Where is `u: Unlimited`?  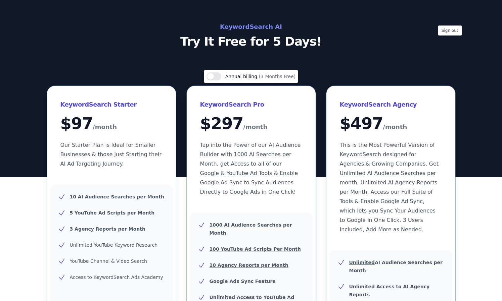 u: Unlimited is located at coordinates (362, 263).